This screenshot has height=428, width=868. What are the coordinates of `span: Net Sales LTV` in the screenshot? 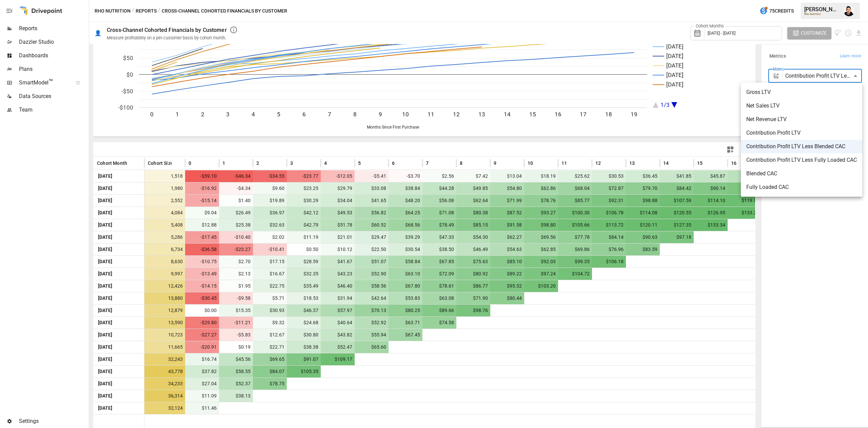 It's located at (802, 106).